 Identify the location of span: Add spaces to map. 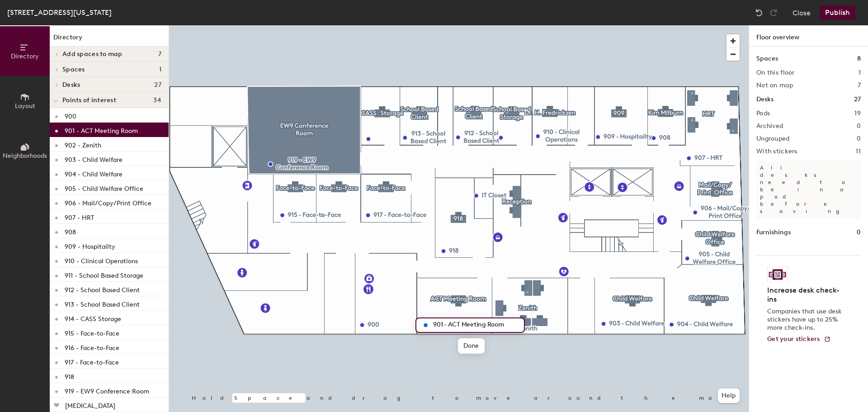
(92, 54).